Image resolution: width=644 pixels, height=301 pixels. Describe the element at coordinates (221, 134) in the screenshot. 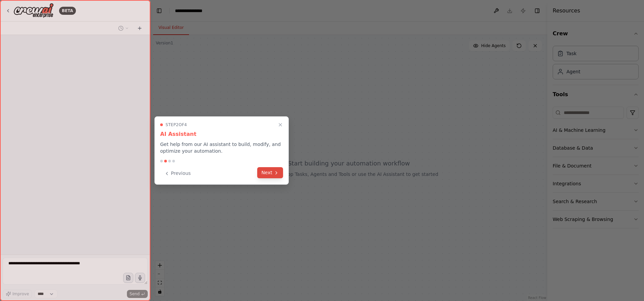

I see `h3: AI Assistant` at that location.